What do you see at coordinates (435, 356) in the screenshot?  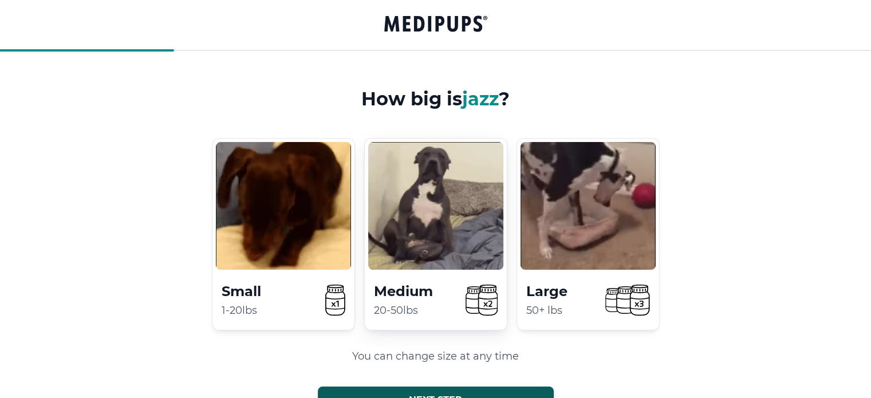 I see `p: You can change size at any time` at bounding box center [435, 356].